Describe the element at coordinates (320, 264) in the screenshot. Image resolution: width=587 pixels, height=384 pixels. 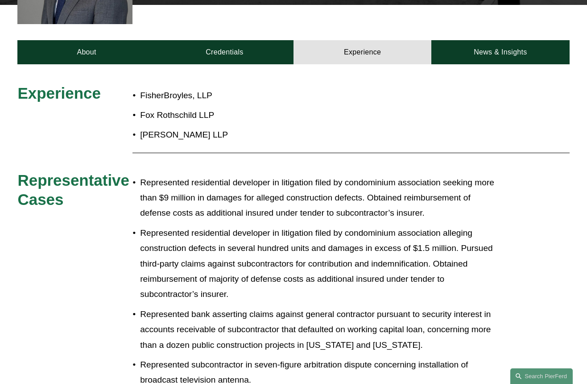
I see `p: Represented residential developer in litigation filed by condominium association alleging constru...` at that location.